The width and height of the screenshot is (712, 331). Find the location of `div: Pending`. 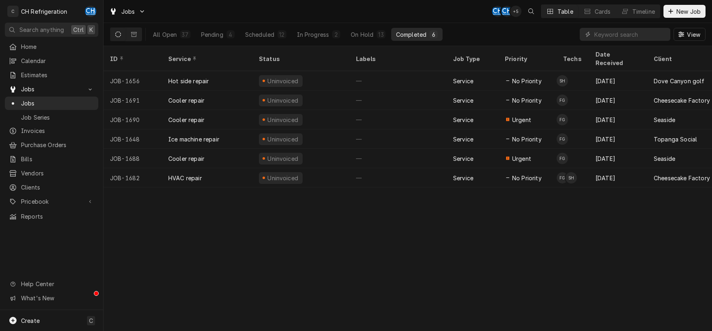

div: Pending is located at coordinates (212, 34).